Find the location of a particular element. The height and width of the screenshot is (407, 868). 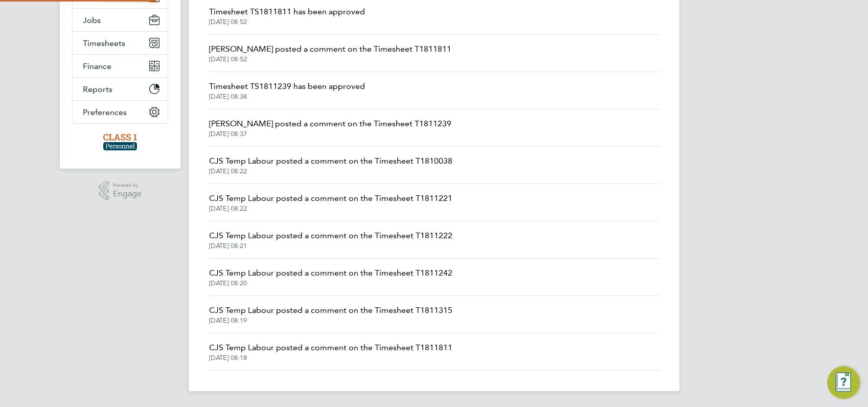

button: Timesheets is located at coordinates (120, 43).